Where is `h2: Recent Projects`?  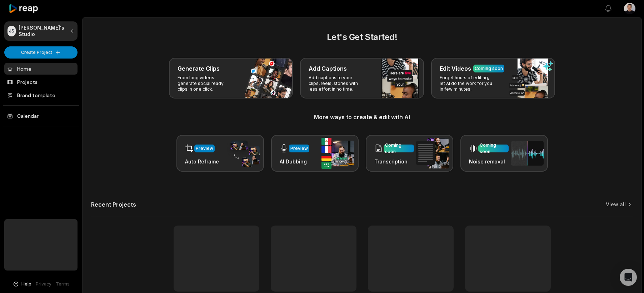 h2: Recent Projects is located at coordinates (114, 204).